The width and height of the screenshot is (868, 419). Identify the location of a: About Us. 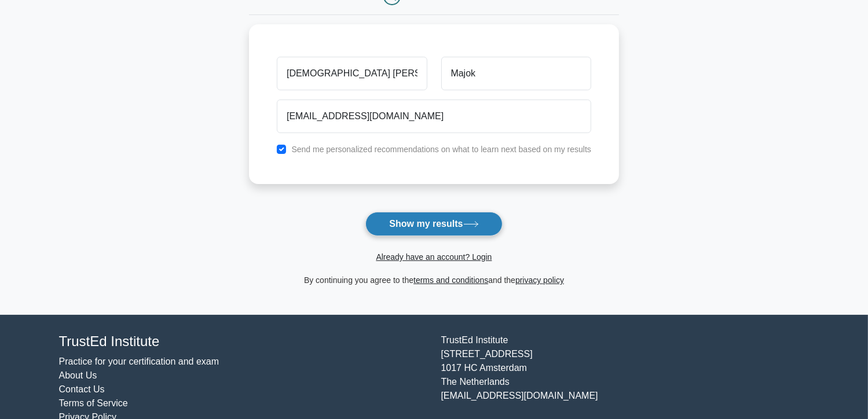
(78, 375).